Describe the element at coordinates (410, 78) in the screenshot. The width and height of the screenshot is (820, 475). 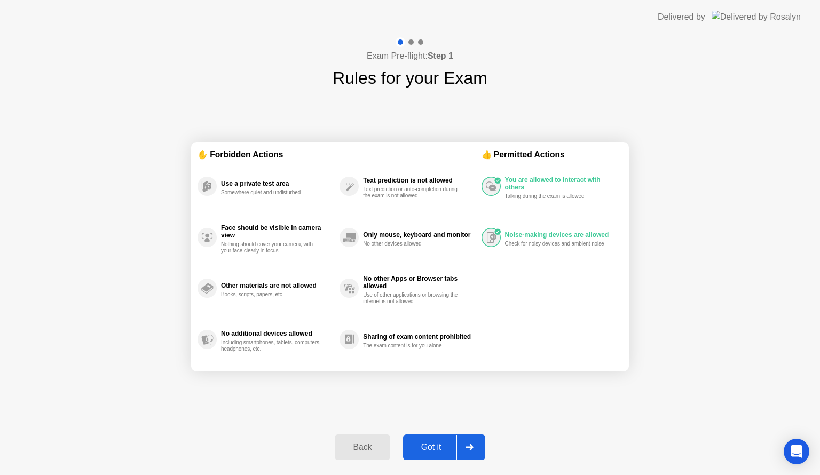
I see `h1: Rules for your Exam` at that location.